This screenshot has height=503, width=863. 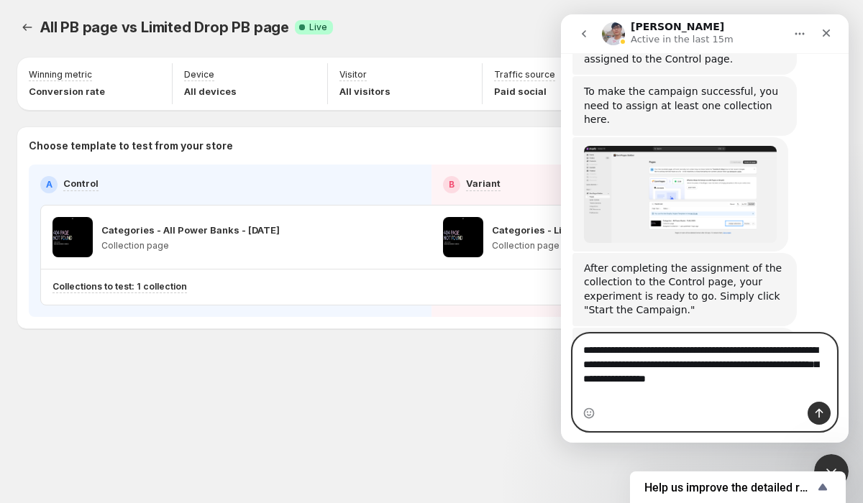 What do you see at coordinates (199, 75) in the screenshot?
I see `p: Device` at bounding box center [199, 75].